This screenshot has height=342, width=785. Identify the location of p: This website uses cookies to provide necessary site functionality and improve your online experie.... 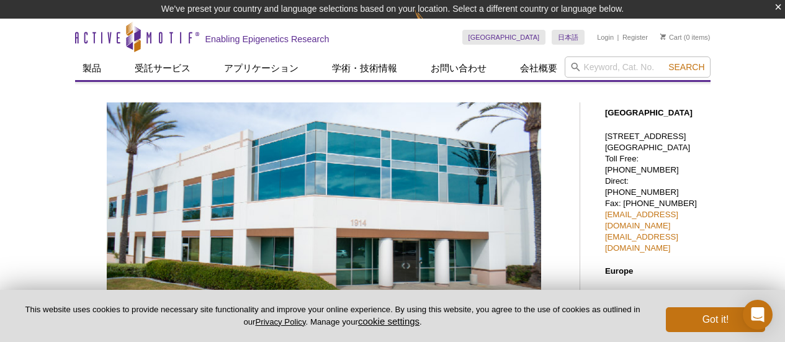
(333, 316).